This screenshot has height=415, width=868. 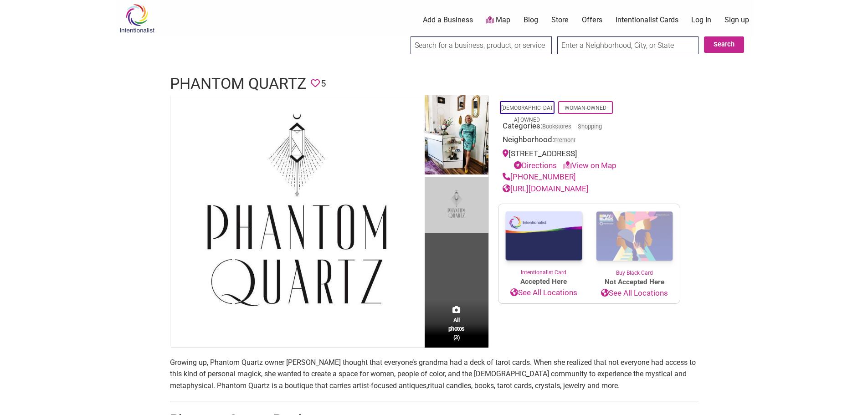 What do you see at coordinates (564, 140) in the screenshot?
I see `span: Fremont` at bounding box center [564, 140].